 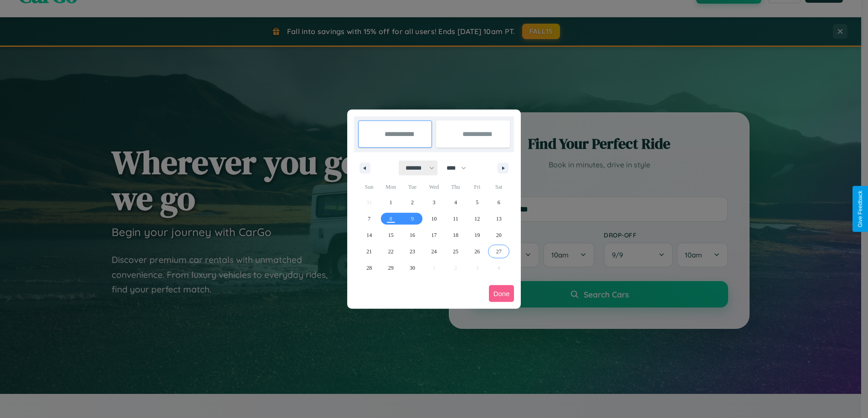 I want to click on span: 17, so click(x=434, y=235).